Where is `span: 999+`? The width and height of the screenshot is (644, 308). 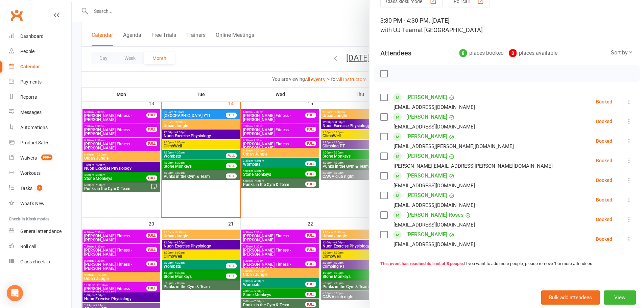
span: 999+ is located at coordinates (47, 157).